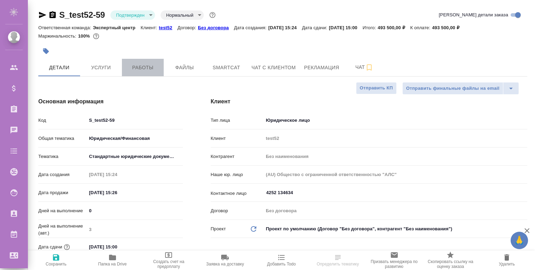 This screenshot has height=270, width=535. I want to click on span: Отправить КП, so click(376, 88).